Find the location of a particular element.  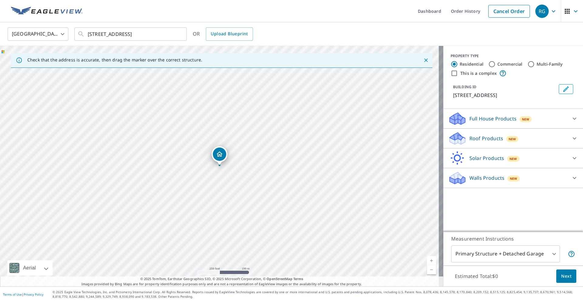

p: Roof Products is located at coordinates (486, 138).